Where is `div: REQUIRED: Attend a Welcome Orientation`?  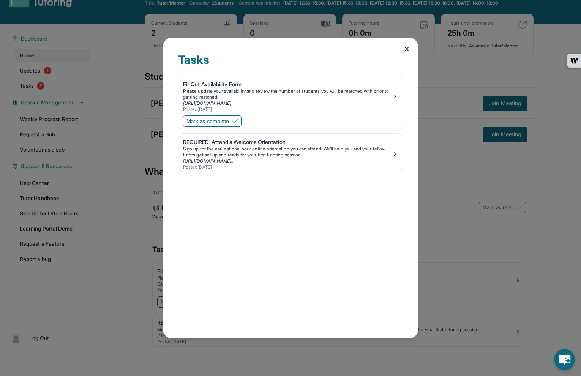 div: REQUIRED: Attend a Welcome Orientation is located at coordinates (288, 142).